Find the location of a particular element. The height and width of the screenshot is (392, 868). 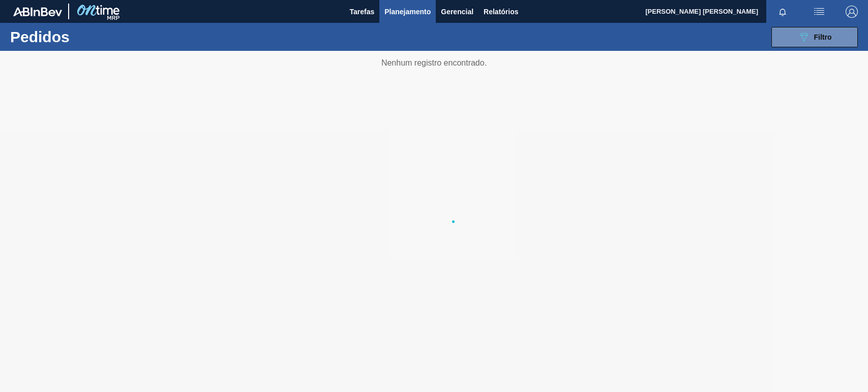

img: userActions is located at coordinates (819, 11).